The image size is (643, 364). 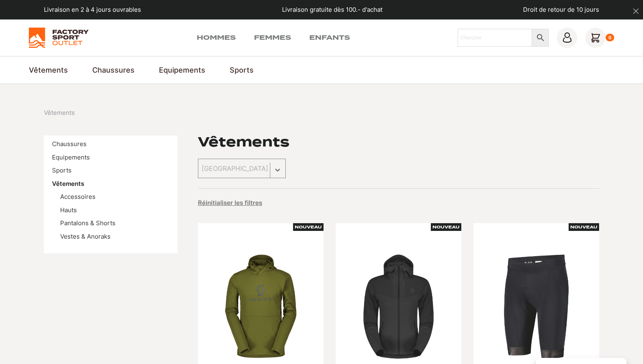 What do you see at coordinates (609, 38) in the screenshot?
I see `div: 0` at bounding box center [609, 38].